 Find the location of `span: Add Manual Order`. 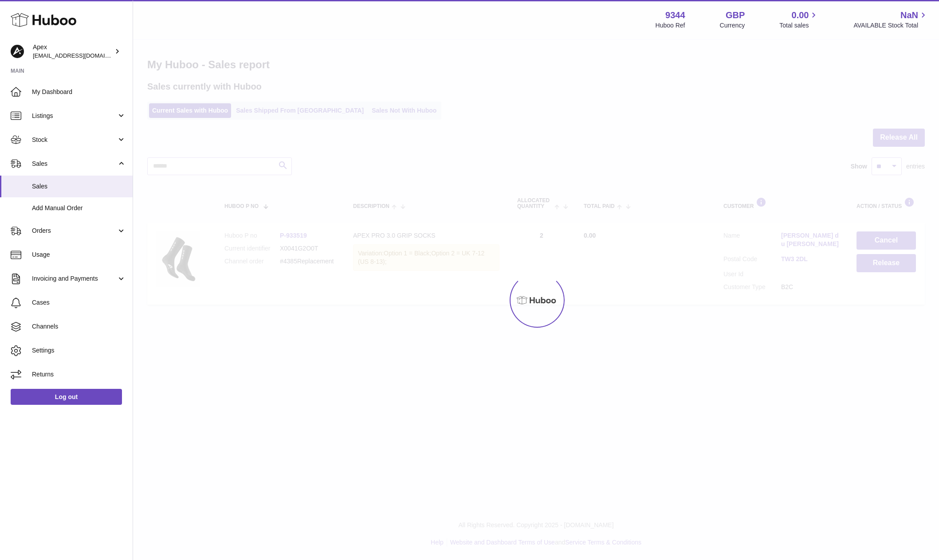

span: Add Manual Order is located at coordinates (79, 208).